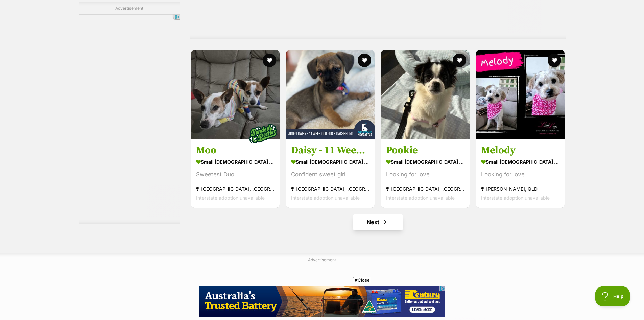 The height and width of the screenshot is (320, 644). What do you see at coordinates (235, 174) in the screenshot?
I see `div: Sweetest Duo` at bounding box center [235, 174].